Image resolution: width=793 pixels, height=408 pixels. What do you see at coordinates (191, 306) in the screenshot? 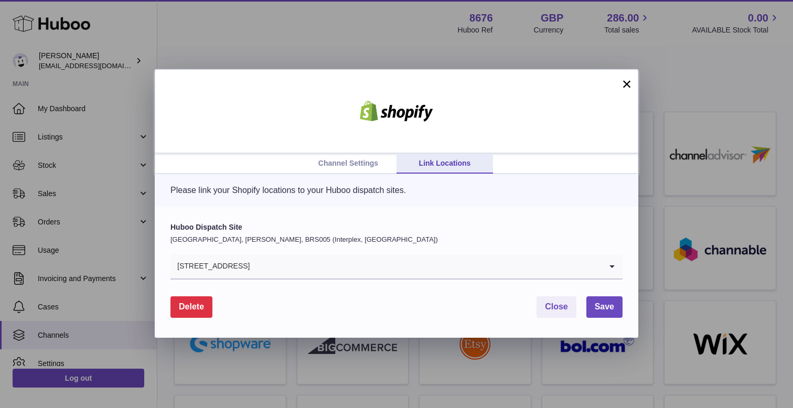
I see `span: Delete` at bounding box center [191, 306].